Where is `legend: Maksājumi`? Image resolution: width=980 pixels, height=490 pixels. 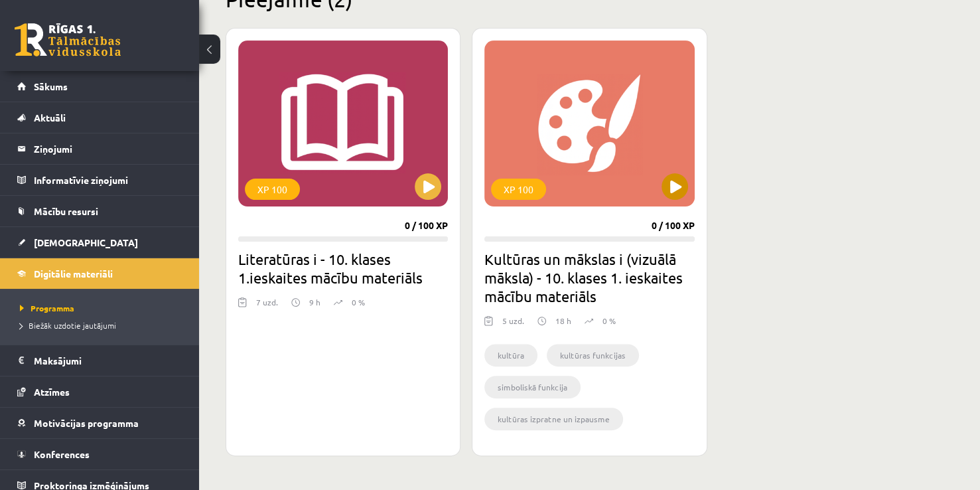 legend: Maksājumi is located at coordinates (108, 360).